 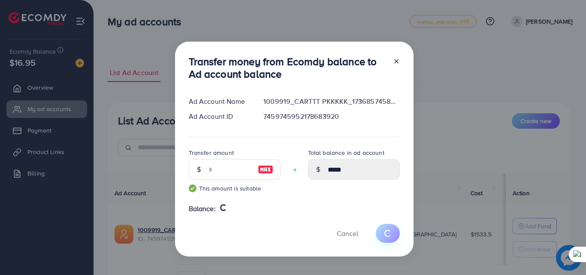 I want to click on button: Cancel, so click(x=348, y=233).